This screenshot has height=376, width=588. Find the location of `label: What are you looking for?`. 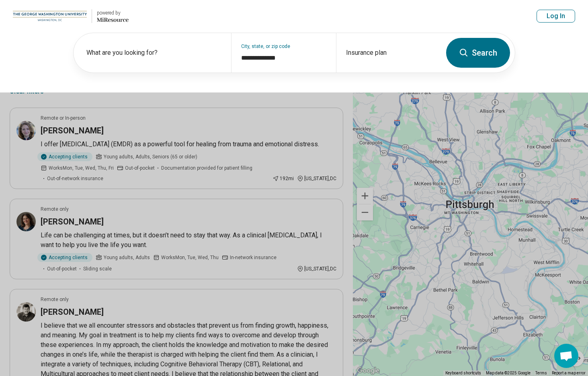

label: What are you looking for? is located at coordinates (154, 53).